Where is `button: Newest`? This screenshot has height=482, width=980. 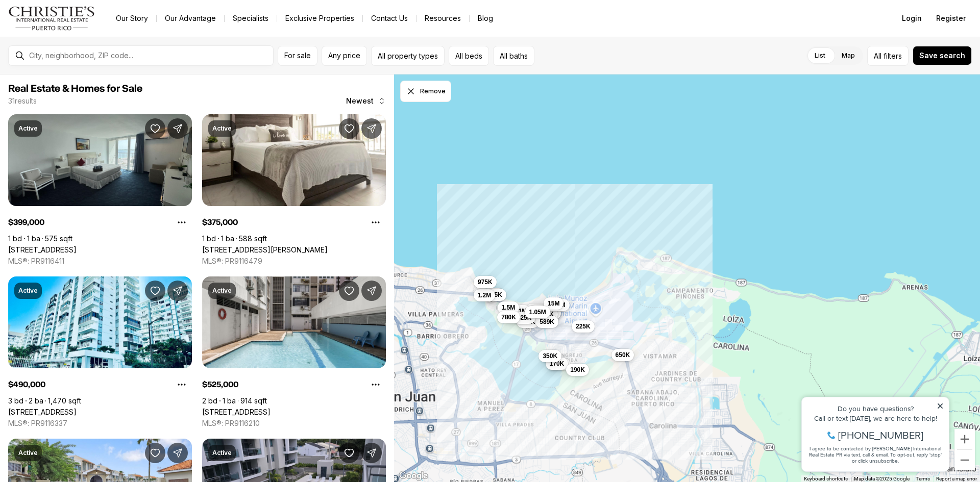 button: Newest is located at coordinates (366, 101).